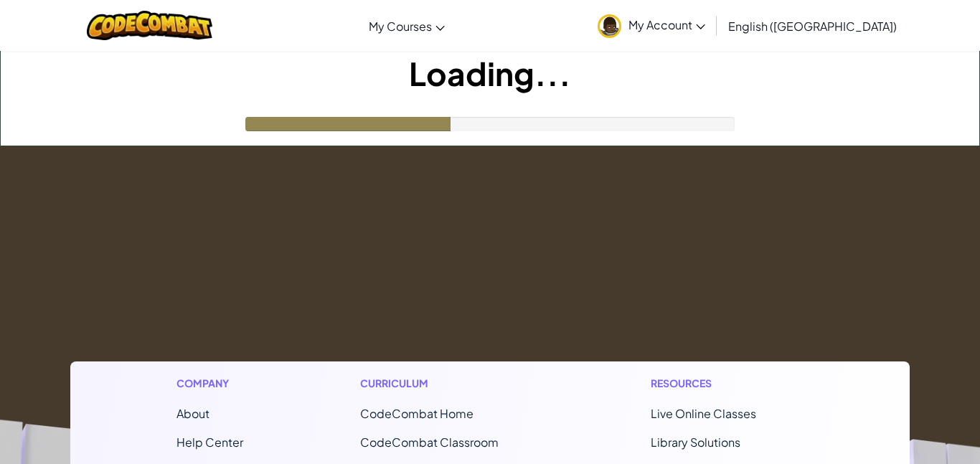 The image size is (980, 464). Describe the element at coordinates (703, 413) in the screenshot. I see `a: Live Online Classes` at that location.